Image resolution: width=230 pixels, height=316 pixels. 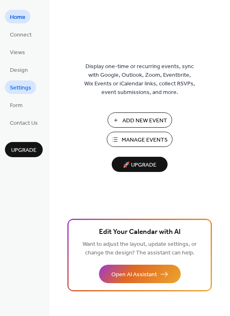 What do you see at coordinates (21, 34) in the screenshot?
I see `a: Connect` at bounding box center [21, 34].